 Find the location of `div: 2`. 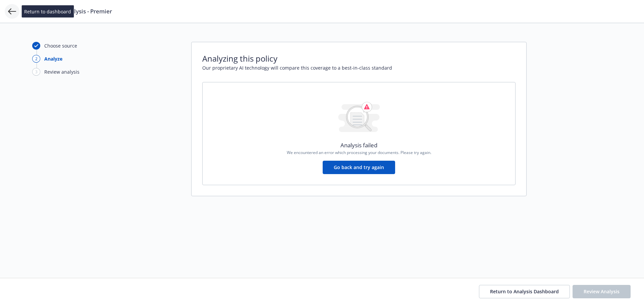

div: 2 is located at coordinates (37, 58).